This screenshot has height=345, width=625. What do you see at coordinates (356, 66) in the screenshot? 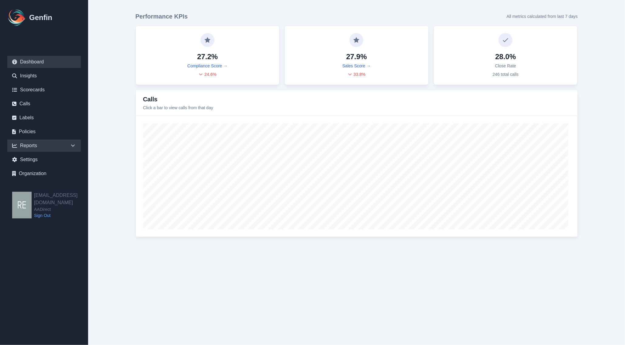
I see `a: Sales Score →` at bounding box center [356, 66].